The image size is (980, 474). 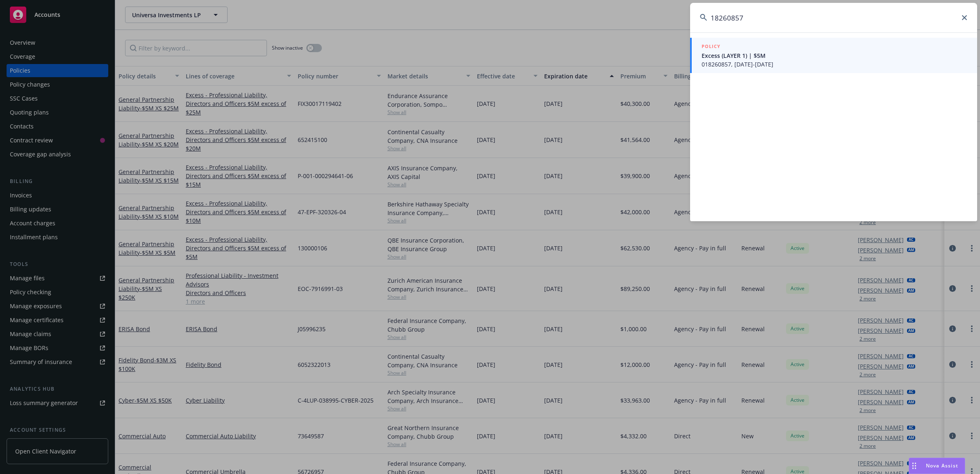 I want to click on button: Nova Assist, so click(x=937, y=465).